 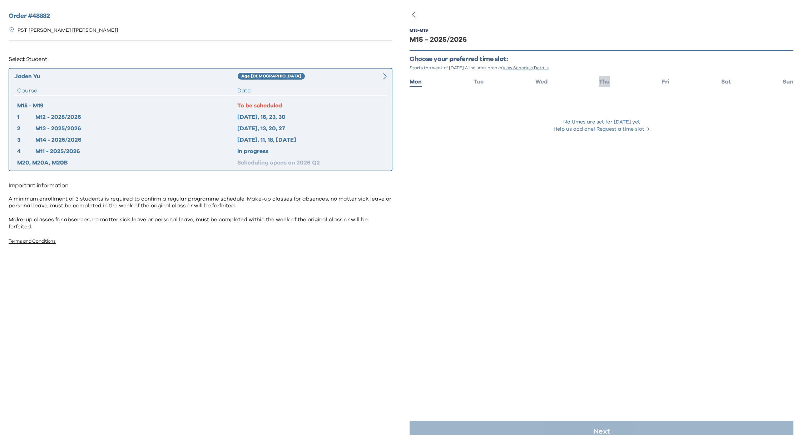 I want to click on div: 4, so click(x=26, y=151).